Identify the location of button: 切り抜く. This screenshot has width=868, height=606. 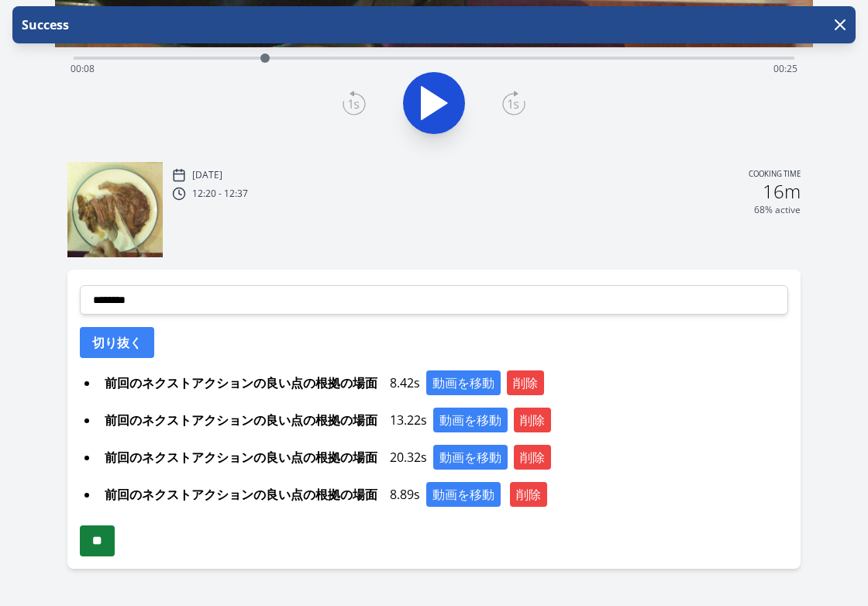
(117, 342).